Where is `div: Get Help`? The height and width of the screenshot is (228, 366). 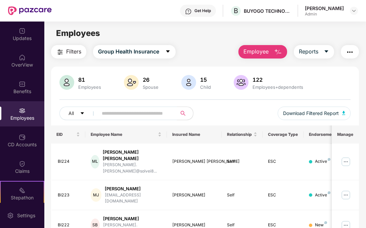
div: Get Help is located at coordinates (203, 11).